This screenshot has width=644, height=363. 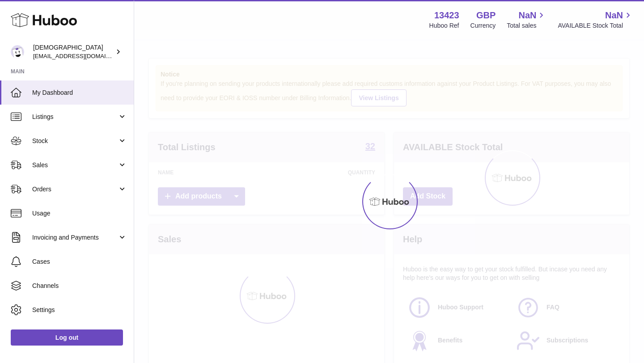 What do you see at coordinates (74, 117) in the screenshot?
I see `span: Listings` at bounding box center [74, 117].